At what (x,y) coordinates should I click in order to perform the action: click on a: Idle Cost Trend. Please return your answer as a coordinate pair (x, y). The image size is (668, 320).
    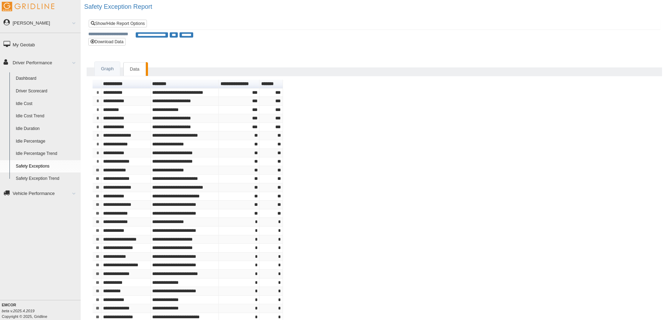
    Looking at the image, I should click on (47, 116).